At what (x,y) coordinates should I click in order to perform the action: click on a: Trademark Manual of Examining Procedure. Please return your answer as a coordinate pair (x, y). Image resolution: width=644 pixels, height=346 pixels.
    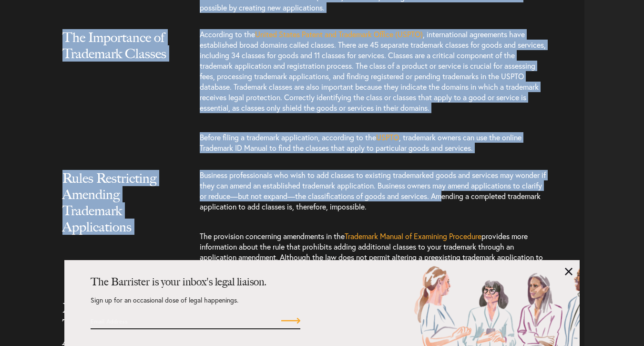
    Looking at the image, I should click on (413, 235).